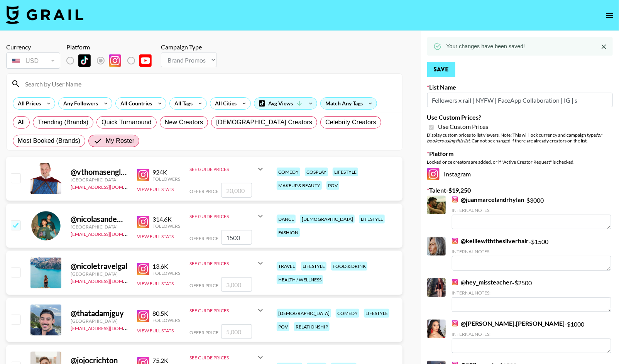 The image size is (619, 364). What do you see at coordinates (312, 327) in the screenshot?
I see `div: relationship` at bounding box center [312, 327].